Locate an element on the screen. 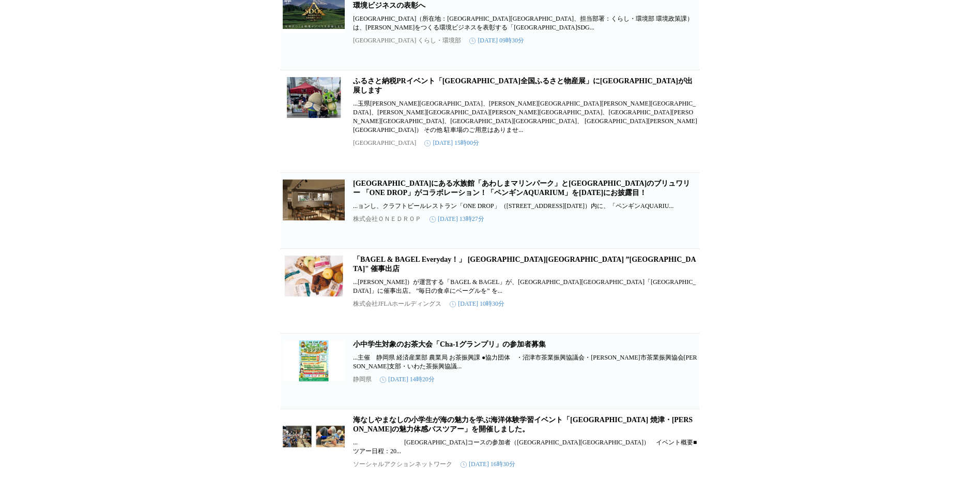 This screenshot has height=477, width=980. p: 静岡県 is located at coordinates (362, 379).